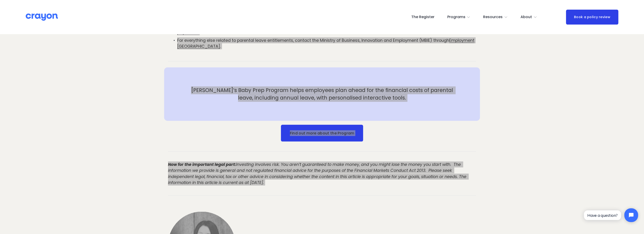  Describe the element at coordinates (22, 11) in the screenshot. I see `button: Have a question?` at that location.